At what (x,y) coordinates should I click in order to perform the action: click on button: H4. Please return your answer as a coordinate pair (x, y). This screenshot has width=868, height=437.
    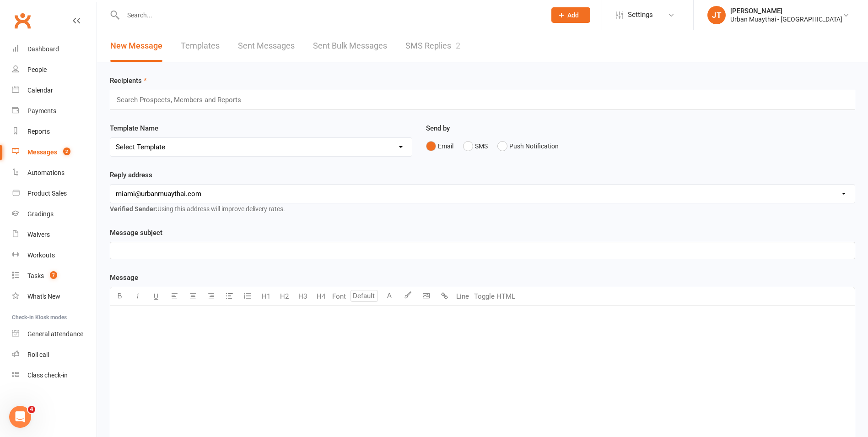
    Looking at the image, I should click on (321, 296).